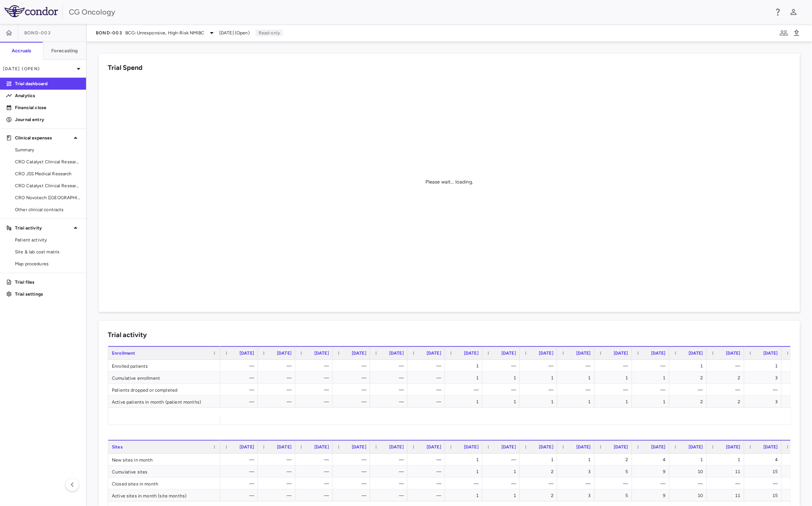  What do you see at coordinates (164, 365) in the screenshot?
I see `div: Enrolled patients` at bounding box center [164, 365].